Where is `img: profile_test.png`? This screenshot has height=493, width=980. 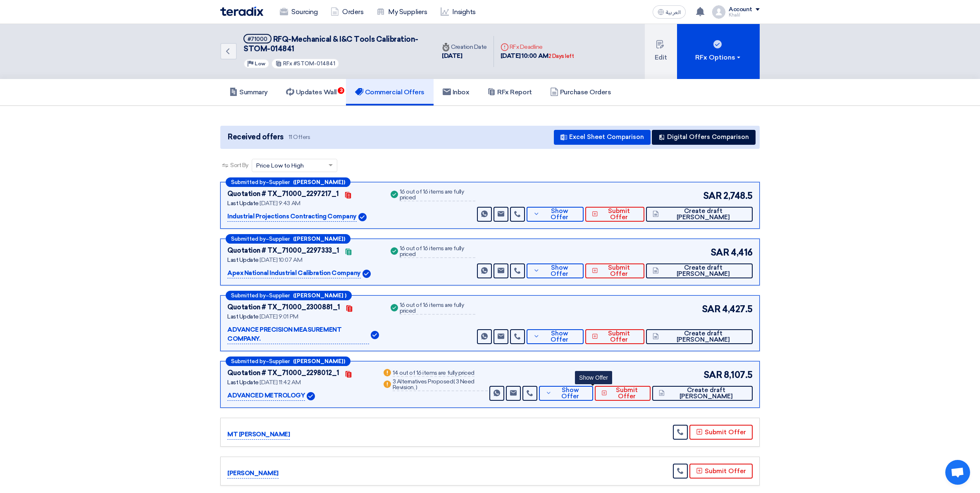
img: profile_test.png is located at coordinates (719, 12).